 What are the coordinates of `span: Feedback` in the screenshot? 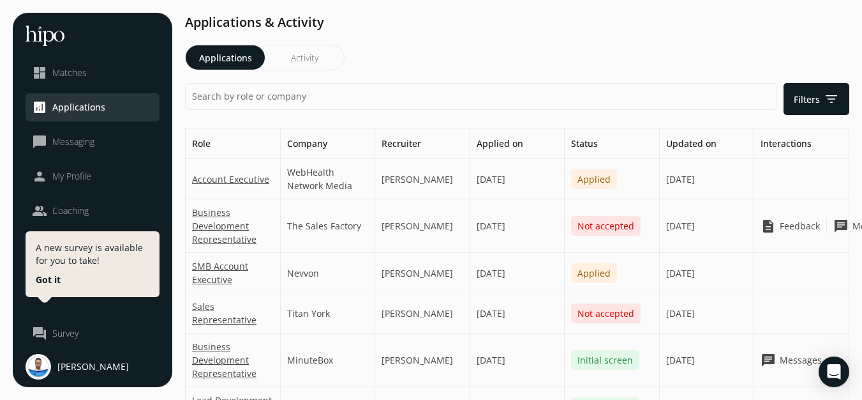 It's located at (800, 225).